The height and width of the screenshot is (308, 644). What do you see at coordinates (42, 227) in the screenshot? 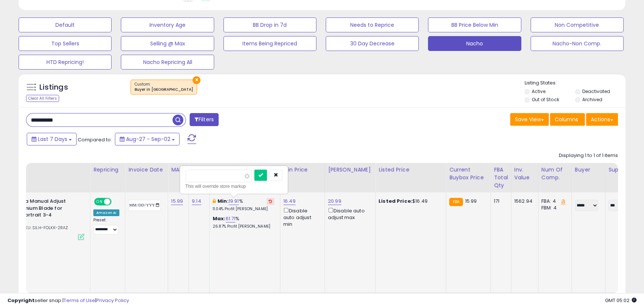
I see `span: | SKU: SILH-FOLKK-2RAZ` at bounding box center [42, 227].